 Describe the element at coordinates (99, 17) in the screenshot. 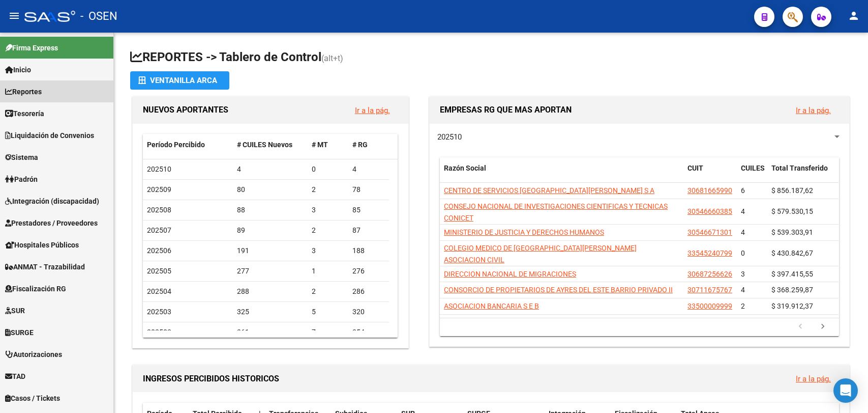

I see `span: - OSEN` at that location.